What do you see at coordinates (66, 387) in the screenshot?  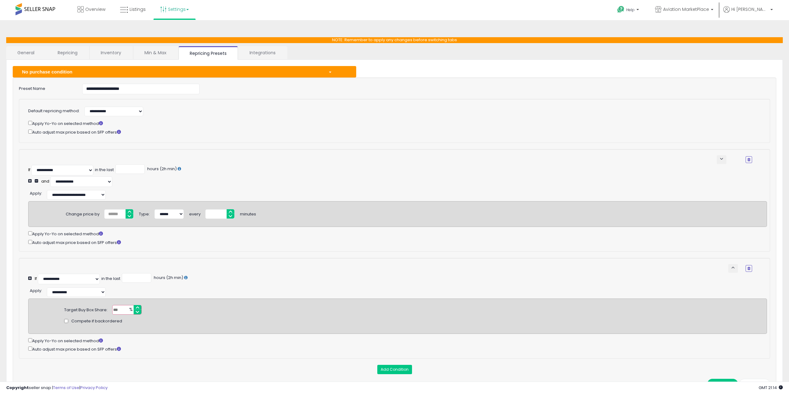 I see `a: Terms of Use` at bounding box center [66, 387].